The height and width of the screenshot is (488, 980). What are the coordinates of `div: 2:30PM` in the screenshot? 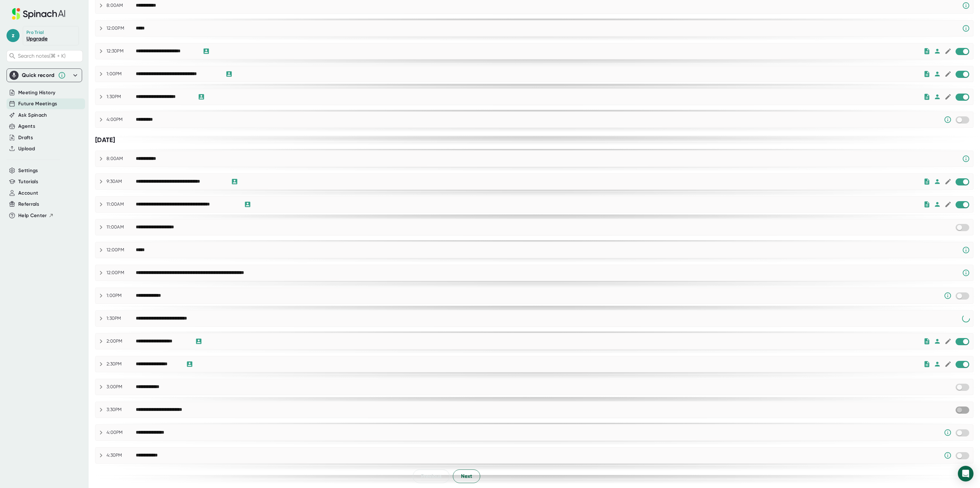 It's located at (121, 364).